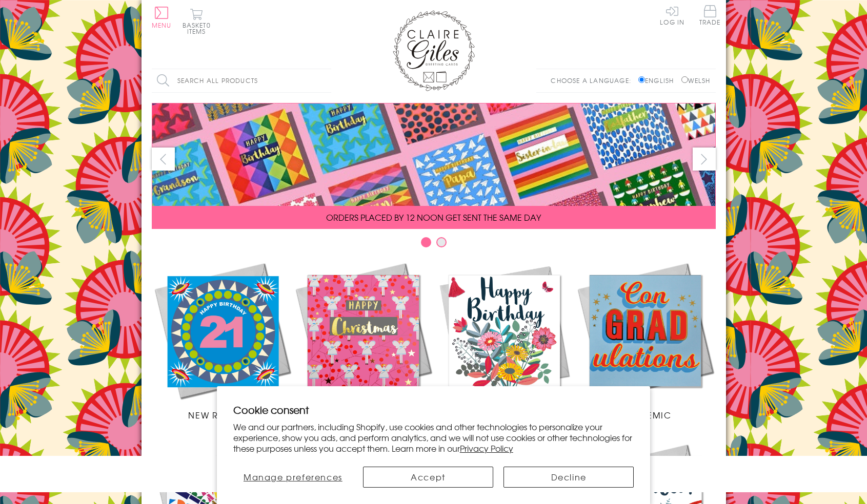 The height and width of the screenshot is (504, 867). Describe the element at coordinates (685, 80) in the screenshot. I see `input: Welsh` at that location.